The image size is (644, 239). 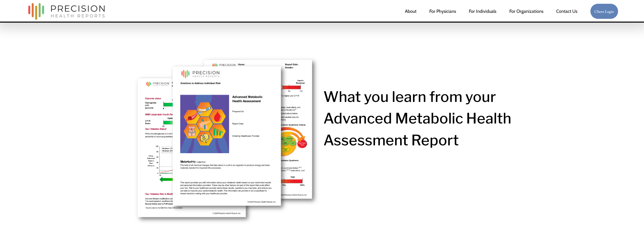 I want to click on a: folder dropdown, so click(x=526, y=11).